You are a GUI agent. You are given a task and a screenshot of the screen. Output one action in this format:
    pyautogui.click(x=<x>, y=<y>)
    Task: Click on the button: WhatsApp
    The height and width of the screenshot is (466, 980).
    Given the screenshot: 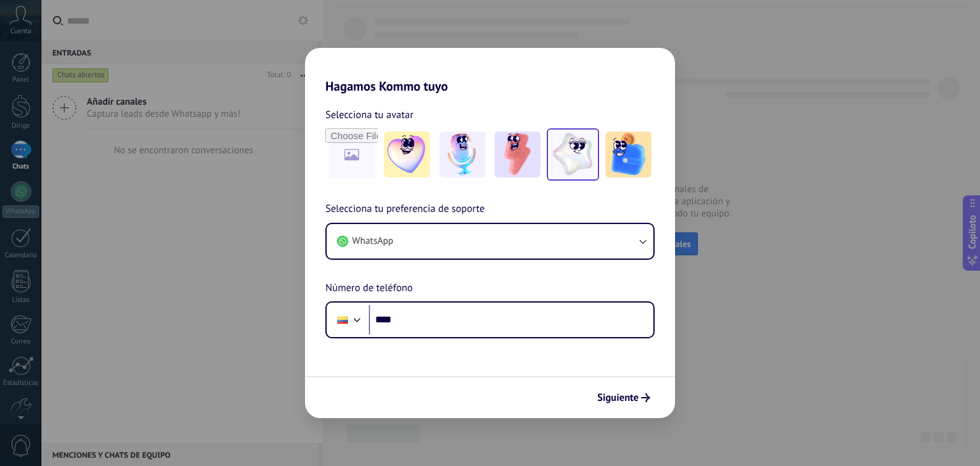 What is the action you would take?
    pyautogui.click(x=490, y=241)
    